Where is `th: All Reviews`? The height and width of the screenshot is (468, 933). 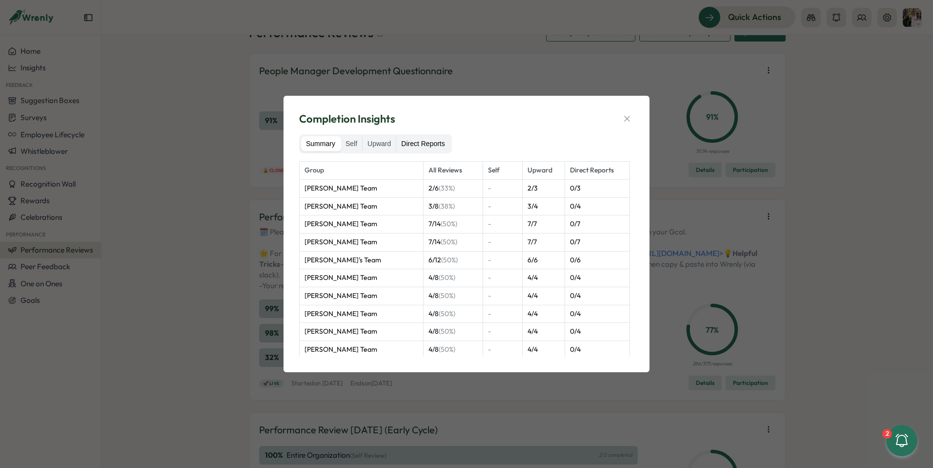
th: All Reviews is located at coordinates (453, 170).